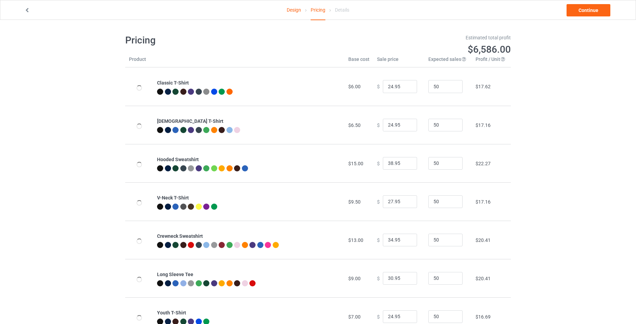 This screenshot has height=324, width=636. I want to click on span: $6.00, so click(355, 87).